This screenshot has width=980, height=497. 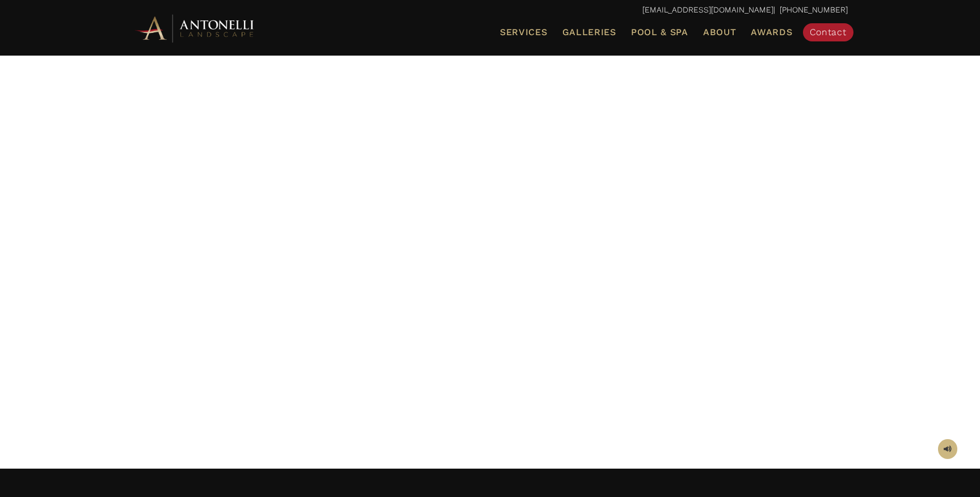 I want to click on a: About, so click(x=720, y=32).